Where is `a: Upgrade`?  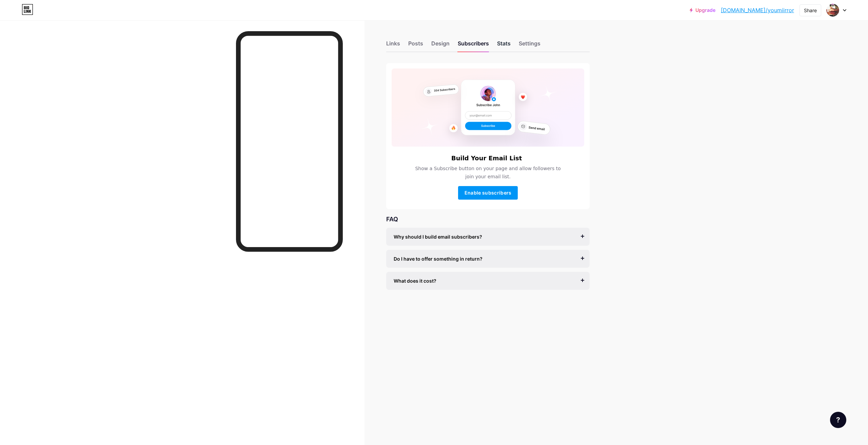
a: Upgrade is located at coordinates (702, 10).